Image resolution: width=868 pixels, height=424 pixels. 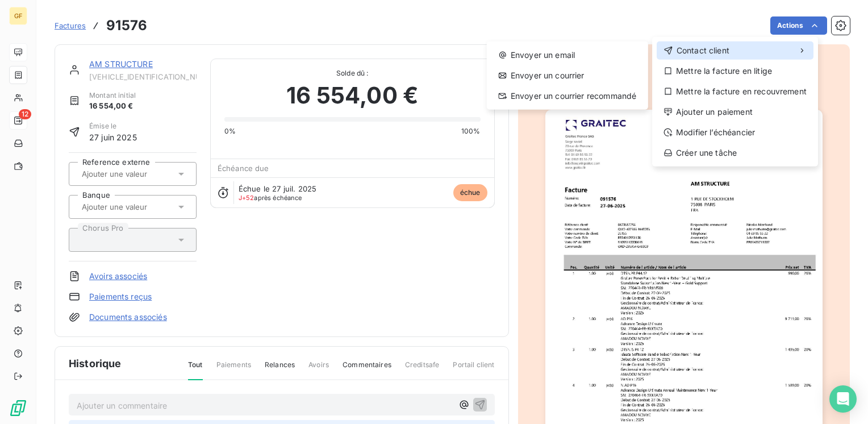 I want to click on div: Modifier l’échéancier, so click(x=735, y=132).